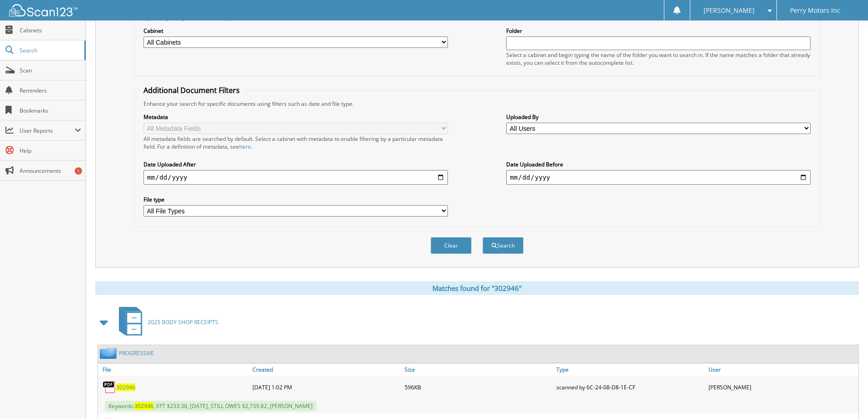 This screenshot has width=868, height=419. I want to click on a: Created, so click(326, 370).